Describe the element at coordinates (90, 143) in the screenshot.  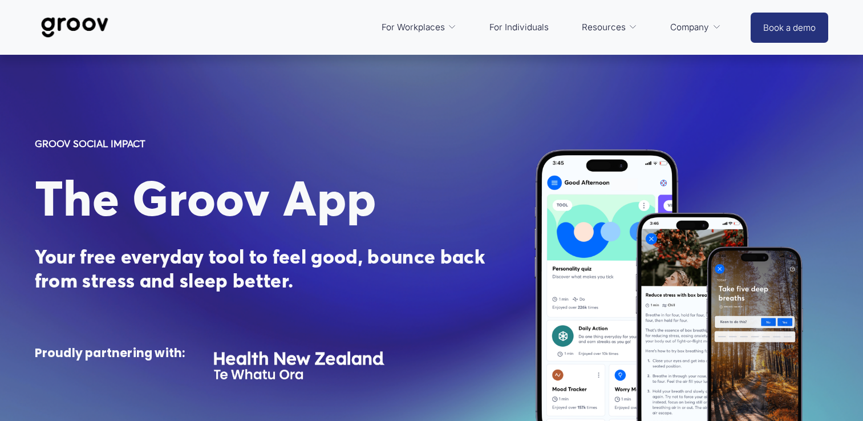
I see `strong: GROOV SOCIAL IMPACT` at that location.